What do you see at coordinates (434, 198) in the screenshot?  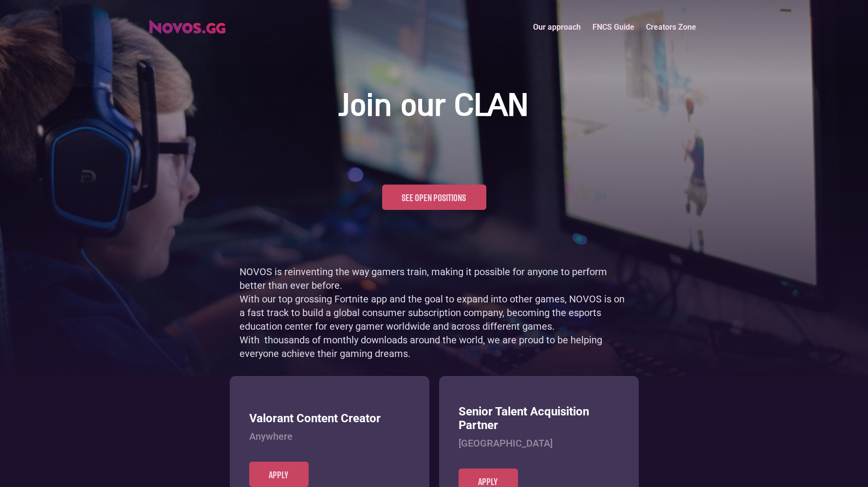 I see `a: See open positions` at bounding box center [434, 198].